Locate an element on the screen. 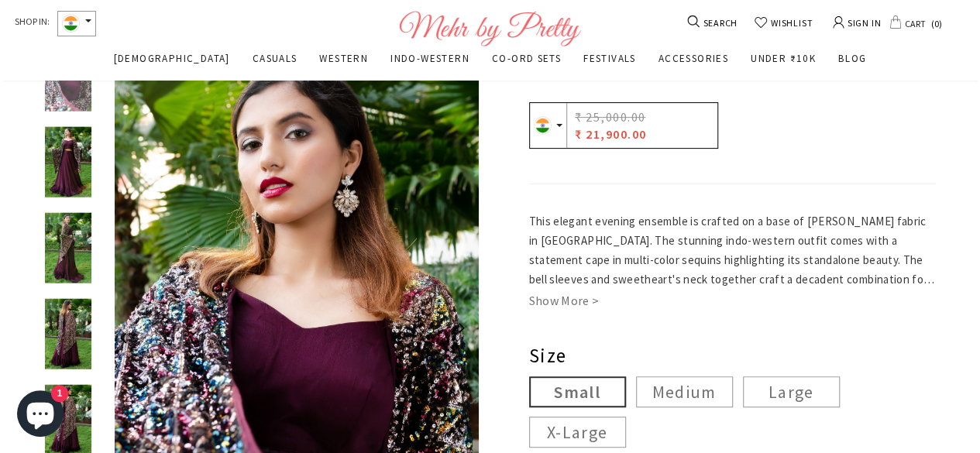 The width and height of the screenshot is (980, 453). span: SEARCH is located at coordinates (719, 24).